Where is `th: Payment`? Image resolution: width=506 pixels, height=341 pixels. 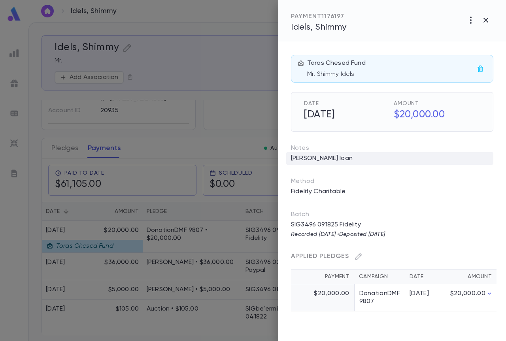
th: Payment is located at coordinates (323, 277).